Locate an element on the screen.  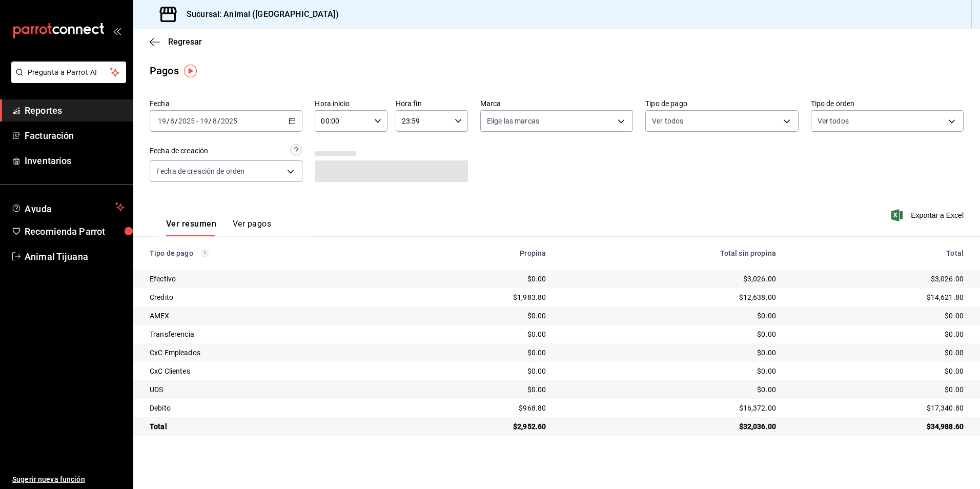
div: CxC Empleados is located at coordinates (269, 353).